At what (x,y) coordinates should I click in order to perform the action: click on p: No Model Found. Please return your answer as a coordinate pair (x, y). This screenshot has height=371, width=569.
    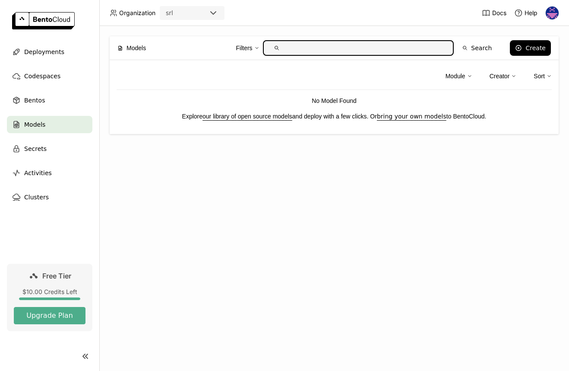
    Looking at the image, I should click on (334, 101).